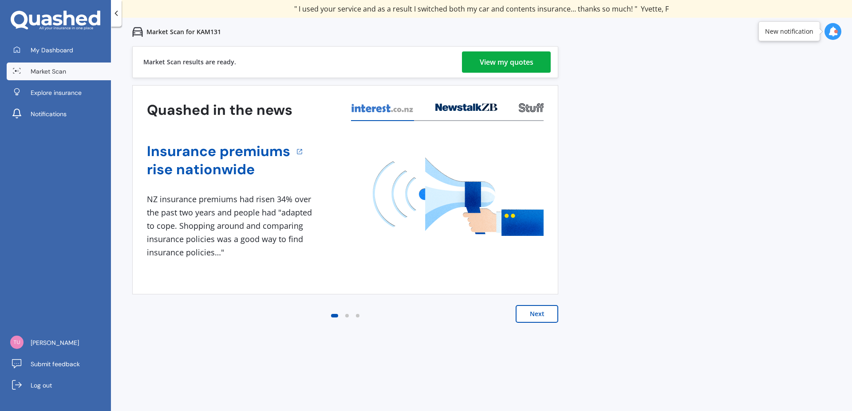  Describe the element at coordinates (231, 226) in the screenshot. I see `div: NZ insurance premiums had risen 34% over the past two years and people had "adapted to cope. Shop...` at that location.